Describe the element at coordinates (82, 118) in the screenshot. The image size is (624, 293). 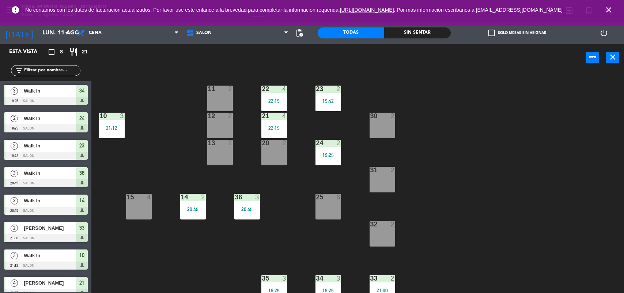
I see `span: 24` at that location.